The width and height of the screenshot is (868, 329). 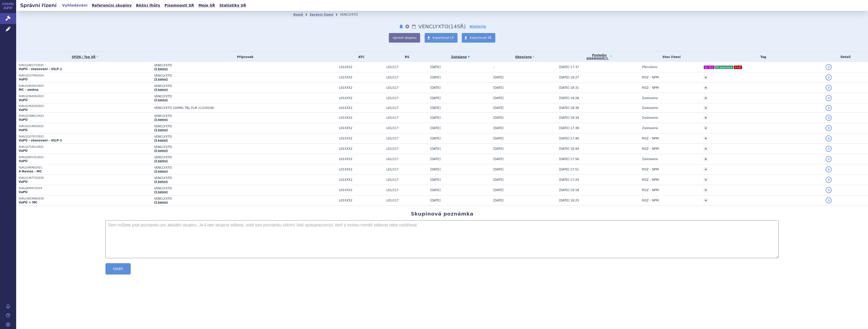 What do you see at coordinates (525, 57) in the screenshot?
I see `a: Ukončeno` at bounding box center [525, 57].